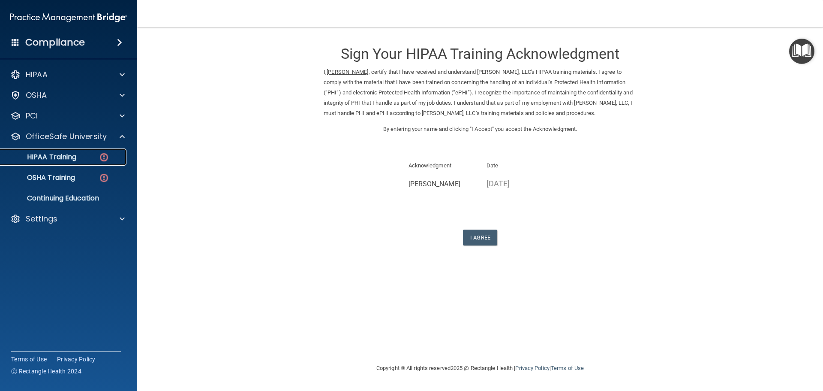 Image resolution: width=823 pixels, height=391 pixels. Describe the element at coordinates (519, 165) in the screenshot. I see `p: Date` at that location.